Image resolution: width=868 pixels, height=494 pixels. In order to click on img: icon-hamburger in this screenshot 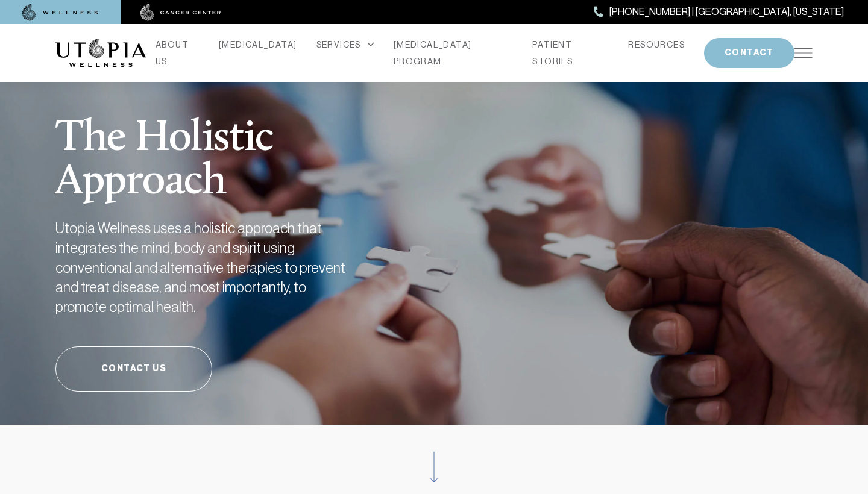, I will do `click(803, 53)`.